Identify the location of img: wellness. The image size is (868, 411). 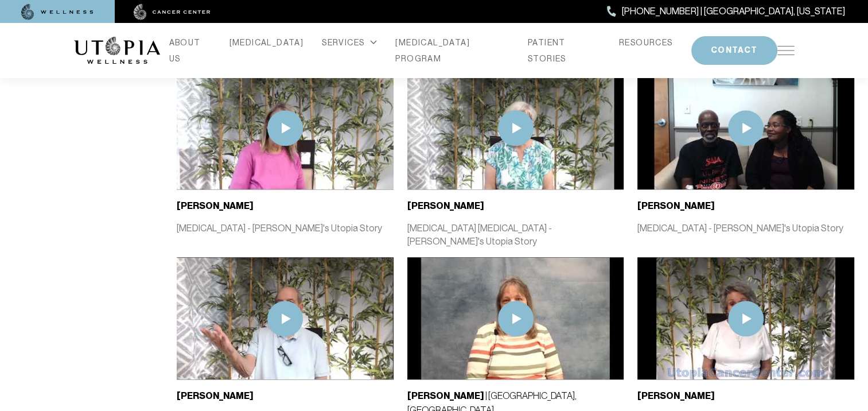
(58, 12).